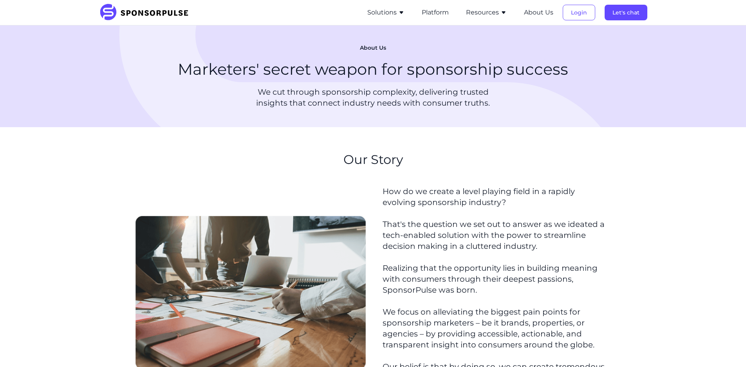 The width and height of the screenshot is (746, 367). Describe the element at coordinates (579, 13) in the screenshot. I see `button: Login` at that location.